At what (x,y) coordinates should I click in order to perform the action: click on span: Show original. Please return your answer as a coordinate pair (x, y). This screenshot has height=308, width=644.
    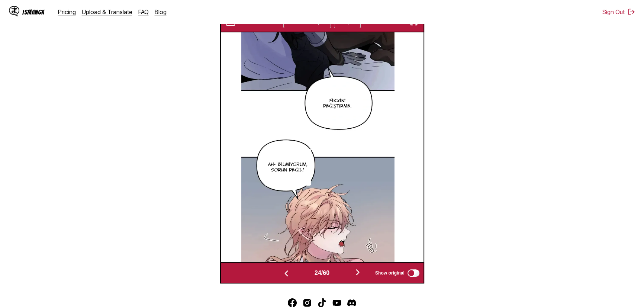
    Looking at the image, I should click on (390, 273).